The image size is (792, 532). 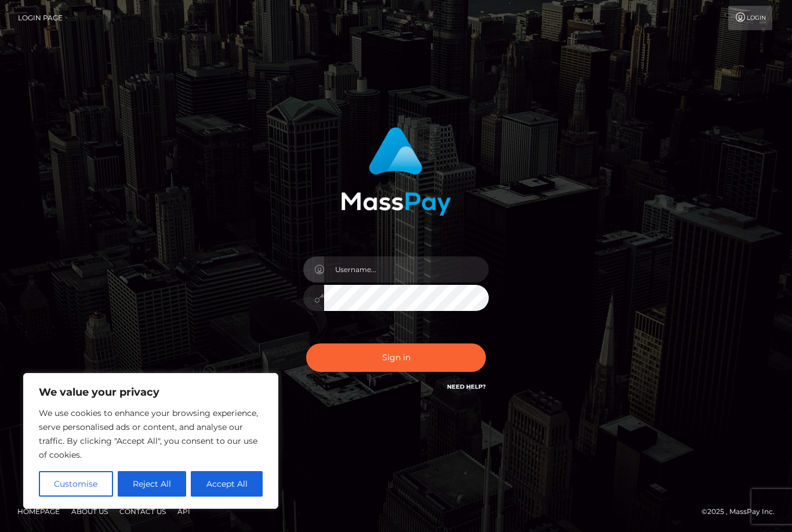 I want to click on div: © 2025 , MassPay Inc., so click(x=742, y=512).